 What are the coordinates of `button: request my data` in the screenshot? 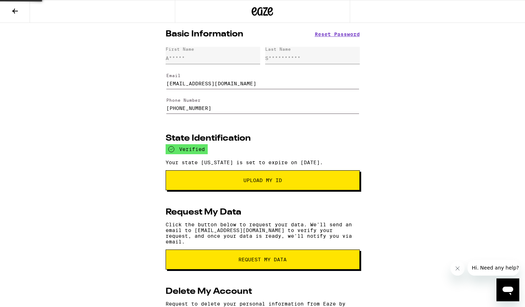 It's located at (263, 260).